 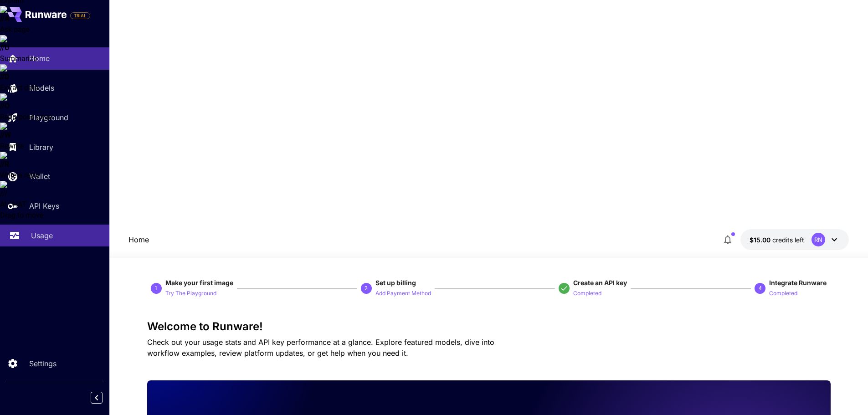 I want to click on p: Home, so click(x=138, y=240).